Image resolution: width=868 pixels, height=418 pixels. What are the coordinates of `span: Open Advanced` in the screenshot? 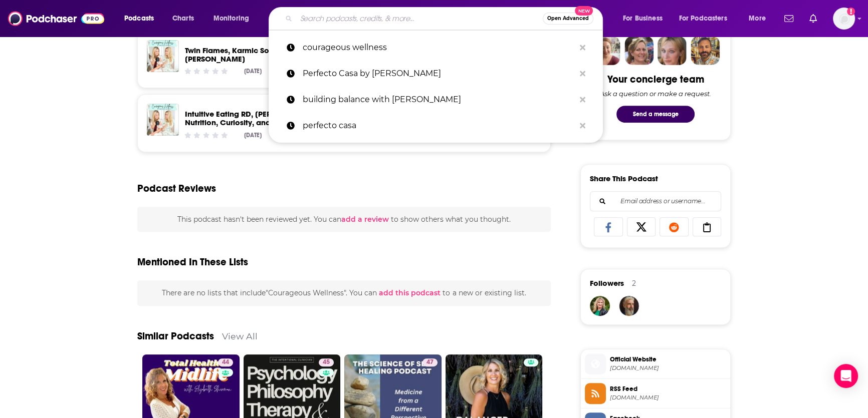 It's located at (568, 18).